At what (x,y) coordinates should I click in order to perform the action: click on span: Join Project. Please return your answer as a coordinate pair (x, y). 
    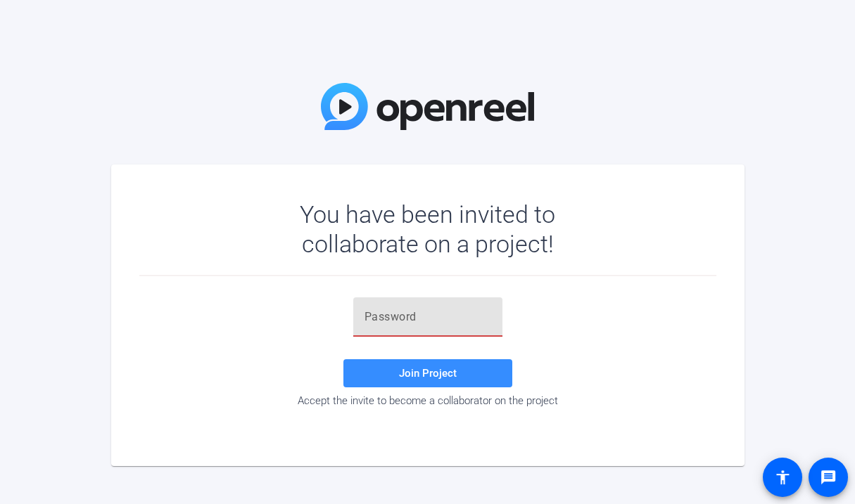
    Looking at the image, I should click on (428, 374).